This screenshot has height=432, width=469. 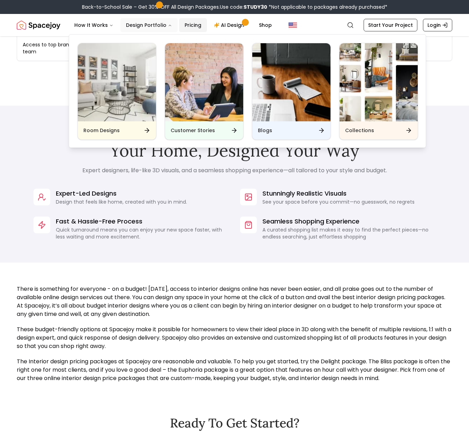 What do you see at coordinates (293, 25) in the screenshot?
I see `img: United States` at bounding box center [293, 25].